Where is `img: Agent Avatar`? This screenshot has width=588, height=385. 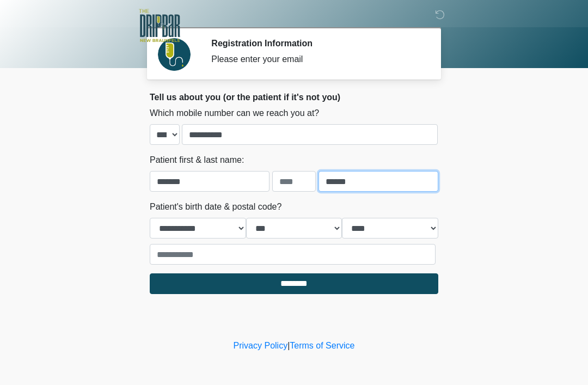 img: Agent Avatar is located at coordinates (174, 54).